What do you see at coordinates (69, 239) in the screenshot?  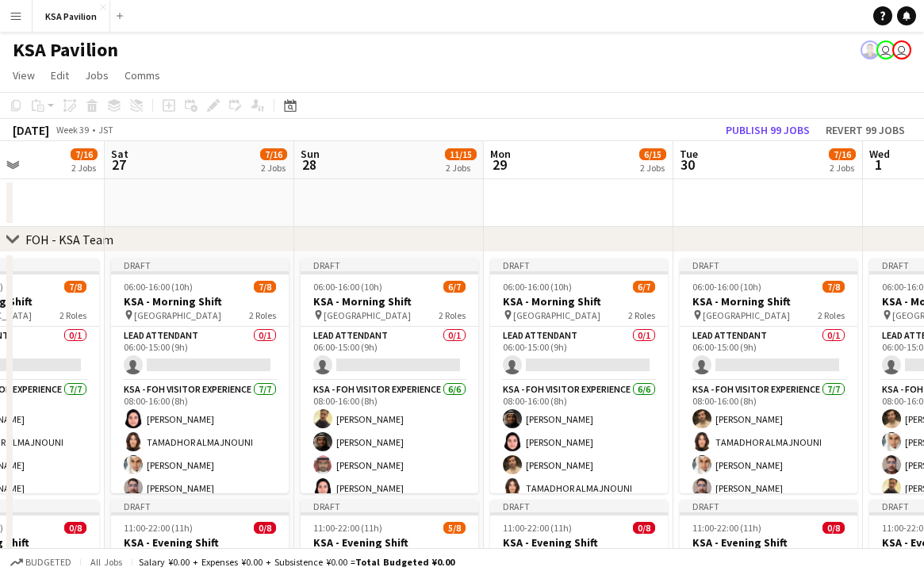 I see `div: FOH - KSA Team` at bounding box center [69, 239].